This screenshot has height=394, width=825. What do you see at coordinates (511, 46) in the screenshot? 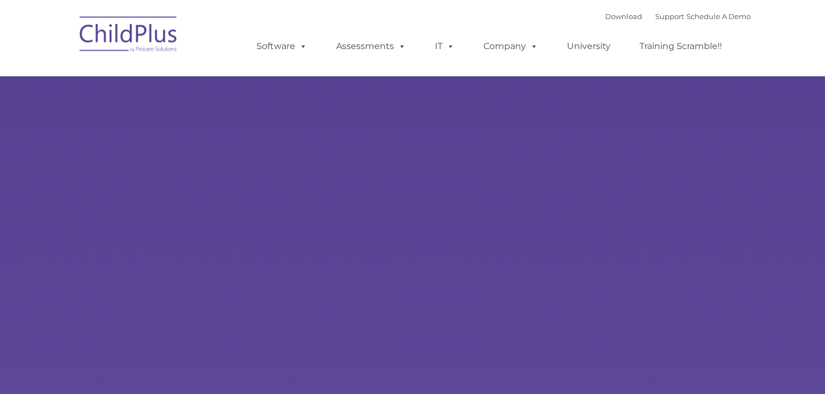
I see `a: Company` at bounding box center [511, 46].